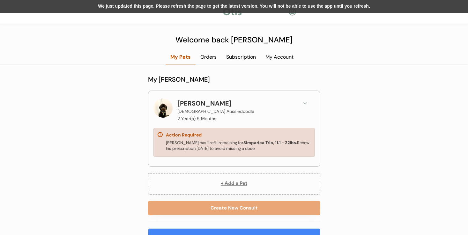 The width and height of the screenshot is (468, 235). I want to click on p: 2 Year(s) 5 Months, so click(197, 119).